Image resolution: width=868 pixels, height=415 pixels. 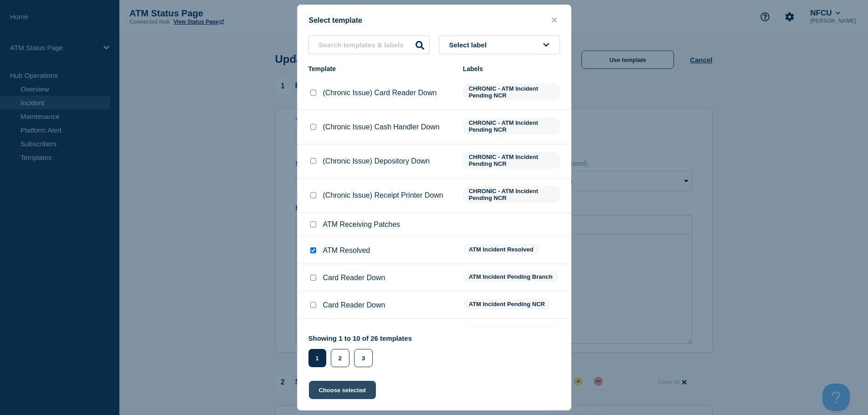 I want to click on p: (Chronic Issue) Depository Down, so click(x=377, y=161).